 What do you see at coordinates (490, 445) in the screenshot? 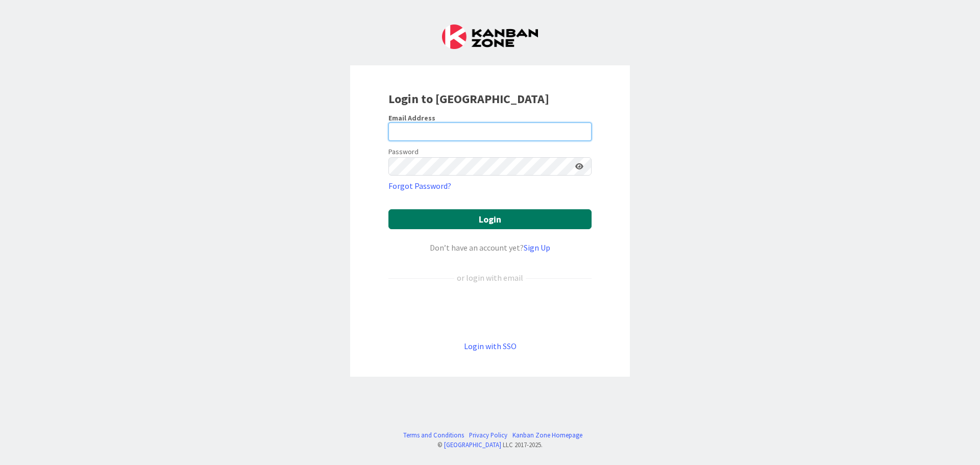
I see `div: © LLC 2017- 2025 .` at bounding box center [490, 445].